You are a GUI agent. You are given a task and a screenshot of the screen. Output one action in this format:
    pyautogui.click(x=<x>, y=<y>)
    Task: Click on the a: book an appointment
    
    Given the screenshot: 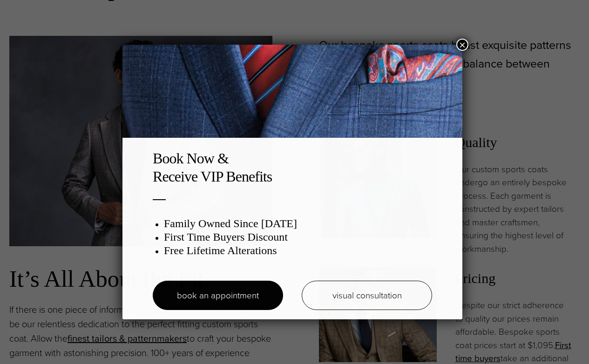 What is the action you would take?
    pyautogui.click(x=218, y=295)
    